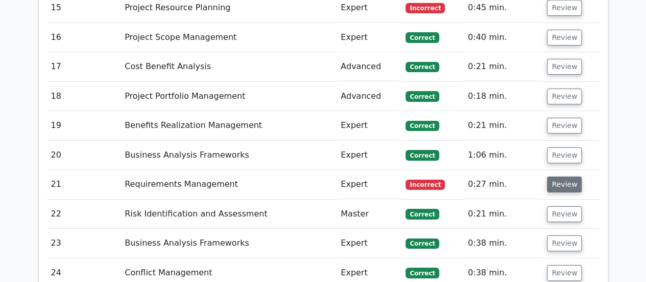  I want to click on td: Risk Identification and Assessment, so click(228, 214).